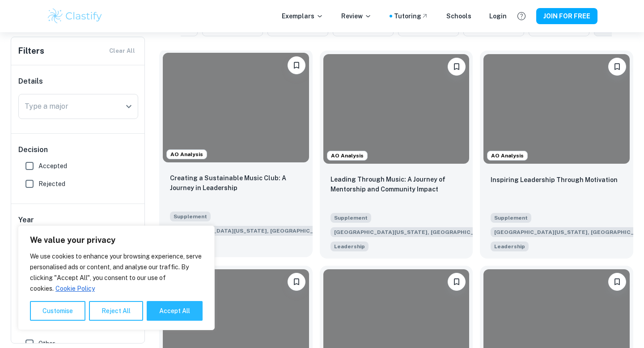 The height and width of the screenshot is (348, 644). Describe the element at coordinates (236, 155) in the screenshot. I see `a: AO AnalysisPlease log in to bookmark exemplarsCreating a Sustainable Music Club: A Journey in Lea...` at that location.